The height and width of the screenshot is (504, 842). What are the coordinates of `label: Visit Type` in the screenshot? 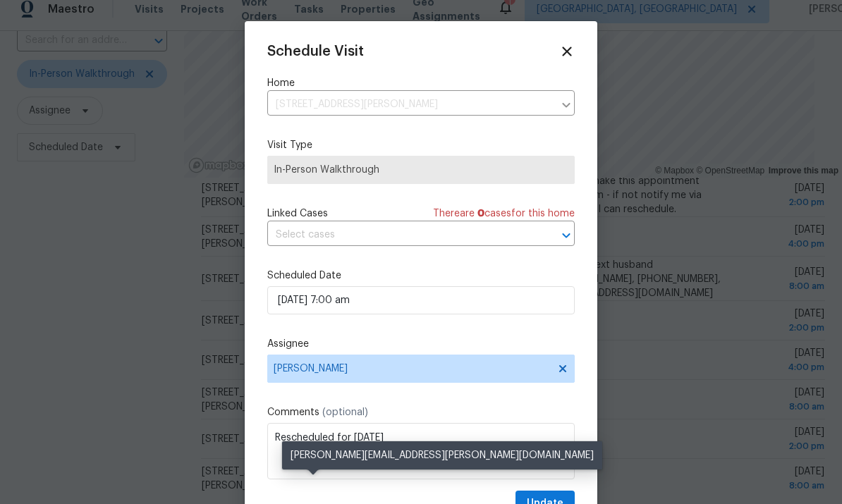 It's located at (421, 145).